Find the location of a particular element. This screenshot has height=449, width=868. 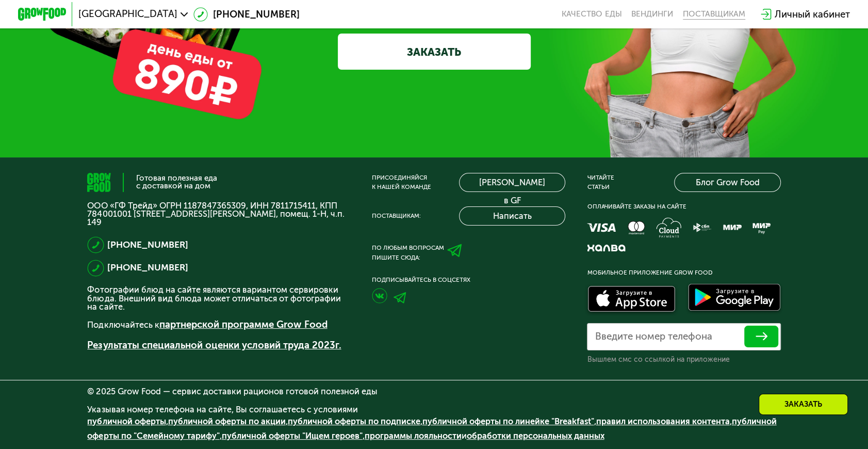

div: Оплачивайте заказы на сайте is located at coordinates (683, 206).